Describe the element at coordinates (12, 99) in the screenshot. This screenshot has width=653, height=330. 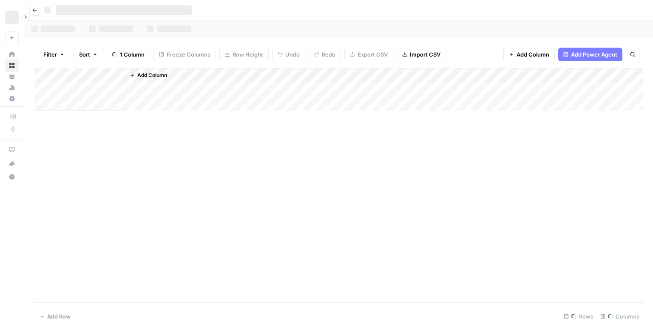
I see `a: Settings` at that location.